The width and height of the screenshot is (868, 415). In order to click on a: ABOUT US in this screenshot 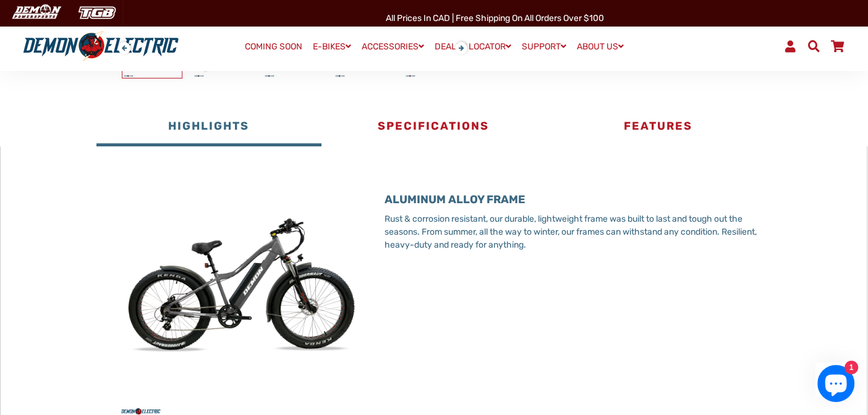, I will do `click(600, 46)`.